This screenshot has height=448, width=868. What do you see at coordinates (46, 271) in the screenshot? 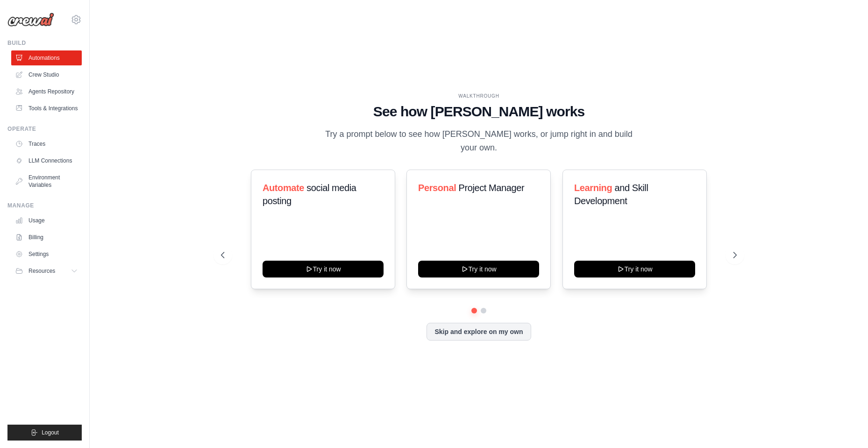
I see `button: Resources` at bounding box center [46, 271].